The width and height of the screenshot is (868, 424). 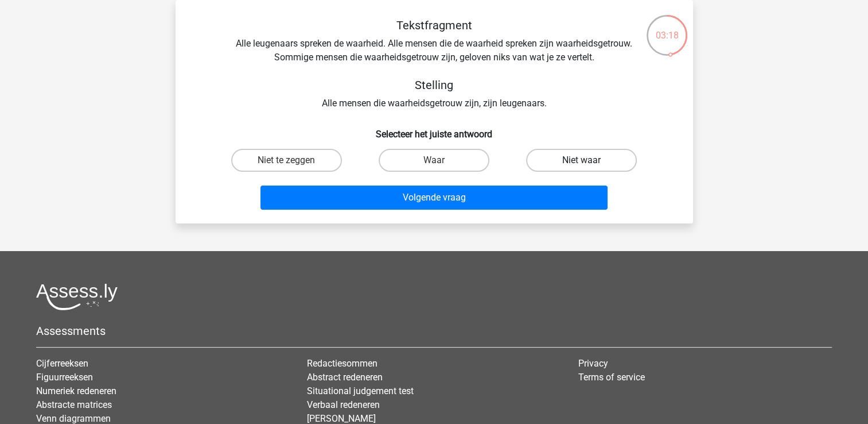 What do you see at coordinates (344, 376) in the screenshot?
I see `a: Abstract redeneren` at bounding box center [344, 376].